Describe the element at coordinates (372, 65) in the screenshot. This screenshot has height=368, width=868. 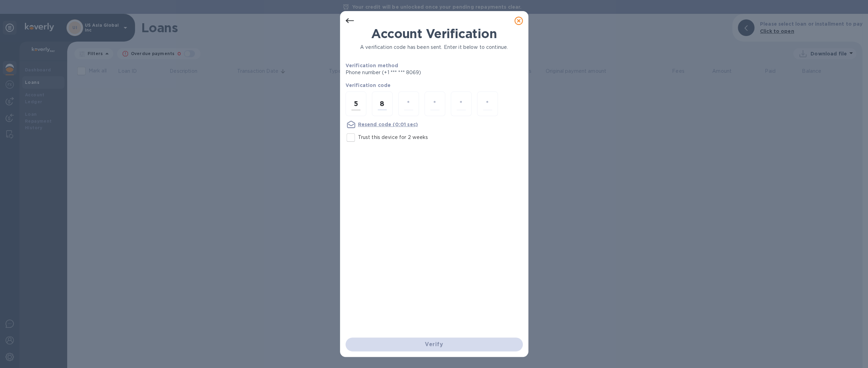
I see `b: Verification method` at that location.